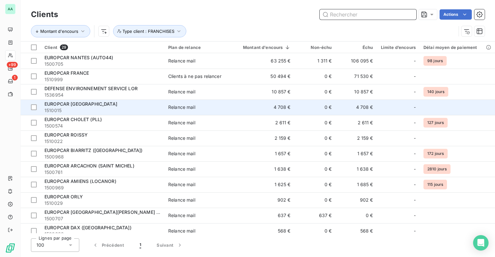  Describe the element at coordinates (437, 169) in the screenshot. I see `span: 2810 jours` at that location.